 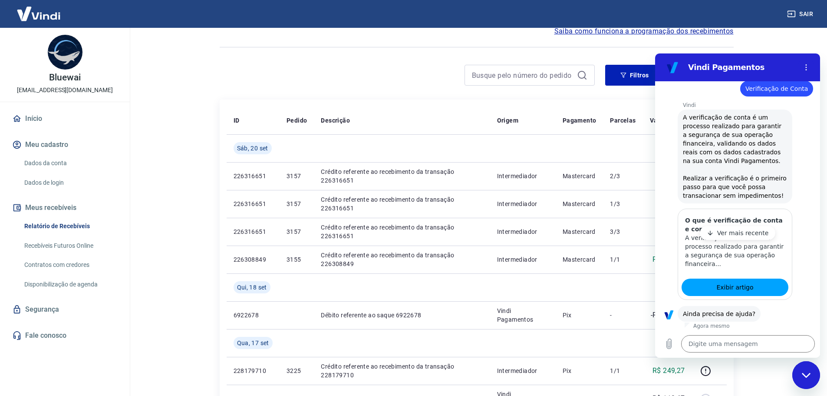 What do you see at coordinates (623, 176) in the screenshot?
I see `p: 2/3` at bounding box center [623, 176].